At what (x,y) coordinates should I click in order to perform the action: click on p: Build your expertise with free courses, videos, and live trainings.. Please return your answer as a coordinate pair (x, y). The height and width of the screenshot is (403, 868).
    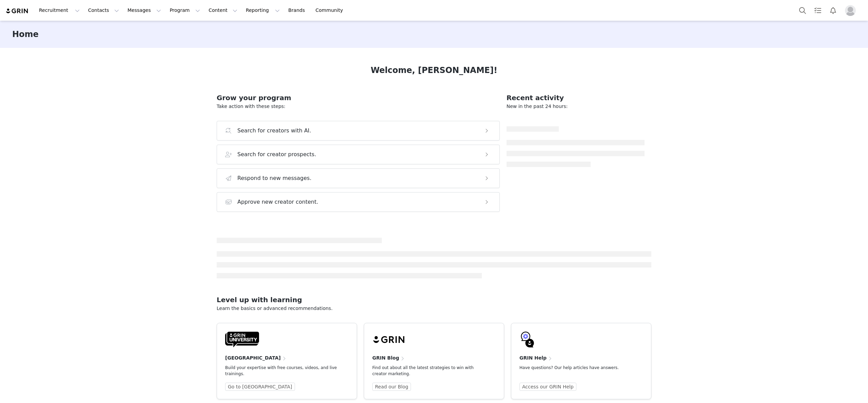
    Looking at the image, I should click on (281, 370).